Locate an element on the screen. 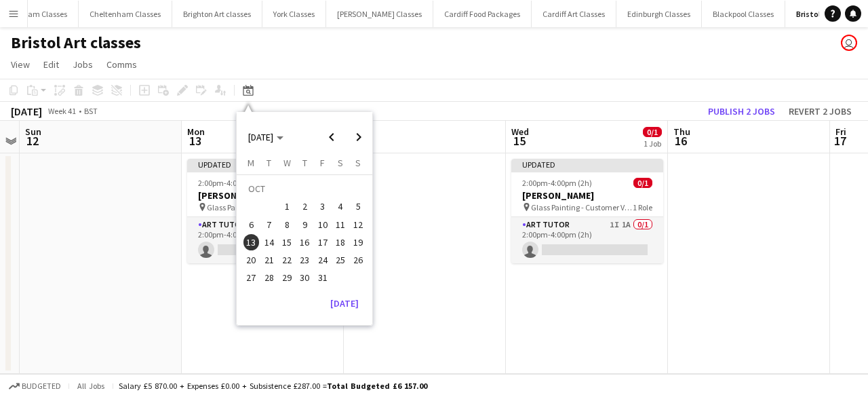  span: 1 Role is located at coordinates (642, 207).